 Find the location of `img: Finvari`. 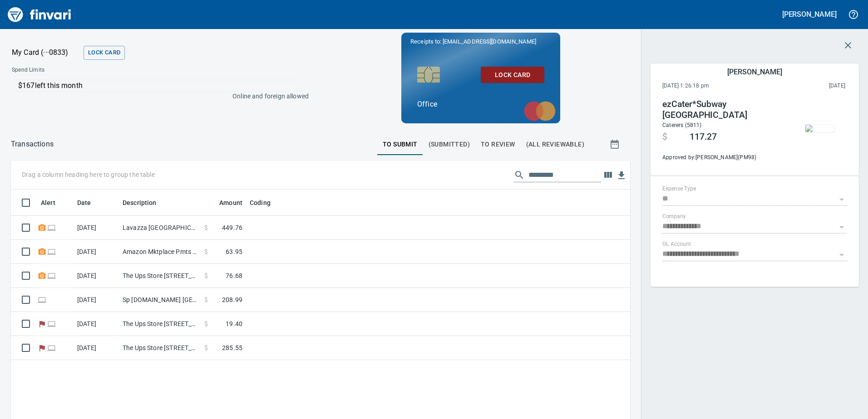

img: Finvari is located at coordinates (39, 14).